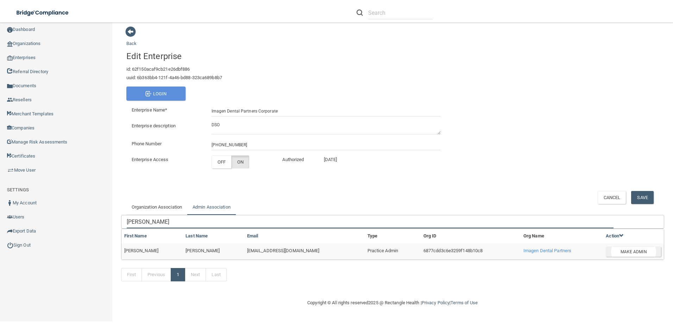 This screenshot has height=325, width=673. Describe the element at coordinates (453, 251) in the screenshot. I see `span: 6877cdd3c6e3259f148b10c8` at that location.